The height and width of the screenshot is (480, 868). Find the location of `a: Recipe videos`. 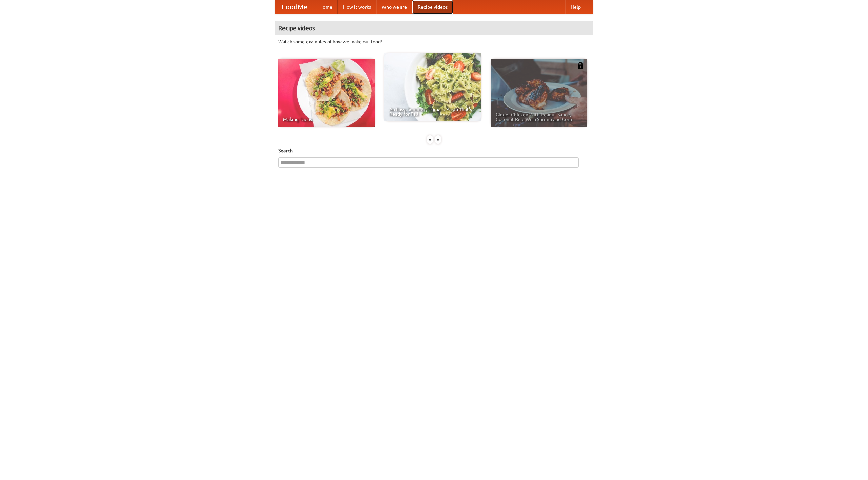

a: Recipe videos is located at coordinates (433, 7).